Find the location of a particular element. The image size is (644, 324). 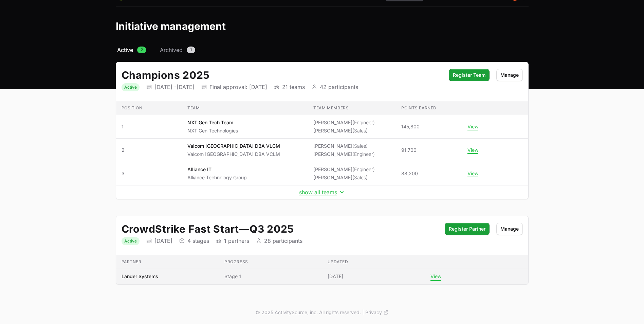

th: Progress is located at coordinates (270, 261).